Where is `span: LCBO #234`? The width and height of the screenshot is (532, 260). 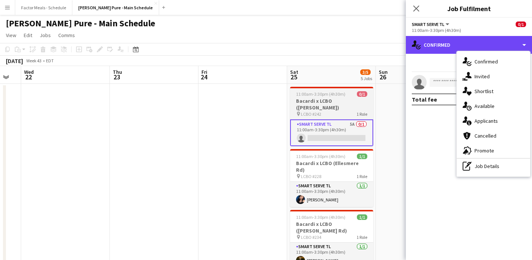
span: LCBO #234 is located at coordinates (311, 237).